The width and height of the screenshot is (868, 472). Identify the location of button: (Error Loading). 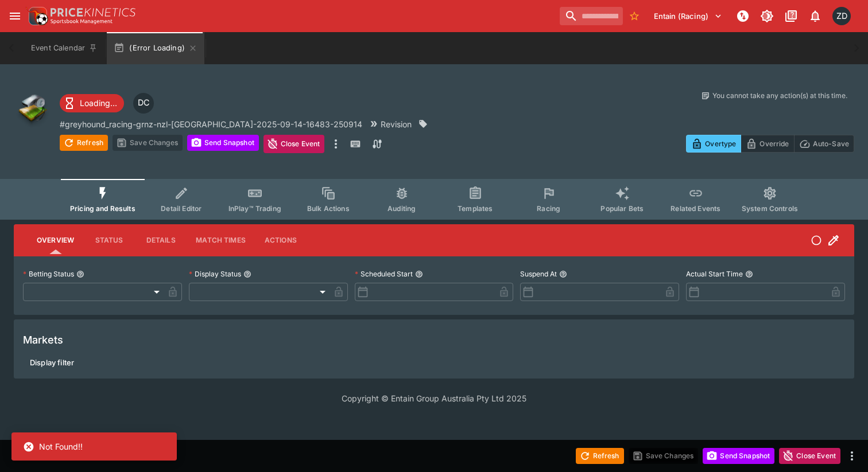
(156, 48).